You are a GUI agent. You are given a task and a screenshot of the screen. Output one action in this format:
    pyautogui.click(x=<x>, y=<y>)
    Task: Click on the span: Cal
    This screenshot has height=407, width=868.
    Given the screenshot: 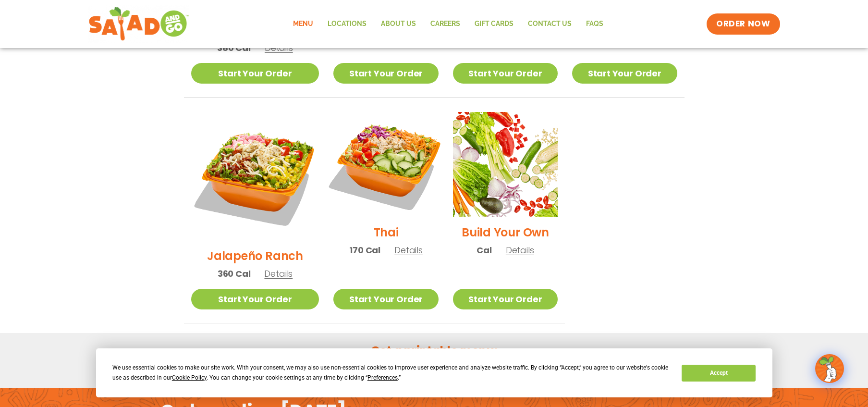 What is the action you would take?
    pyautogui.click(x=484, y=250)
    